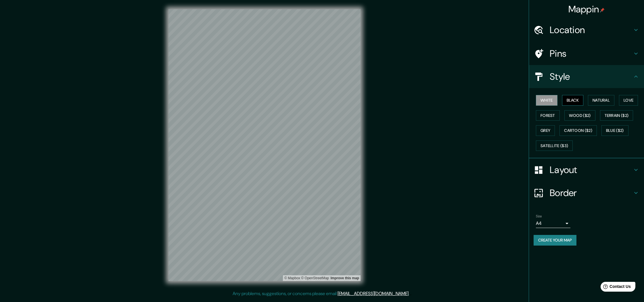 Image resolution: width=644 pixels, height=302 pixels. I want to click on button: Wood ($2), so click(580, 116).